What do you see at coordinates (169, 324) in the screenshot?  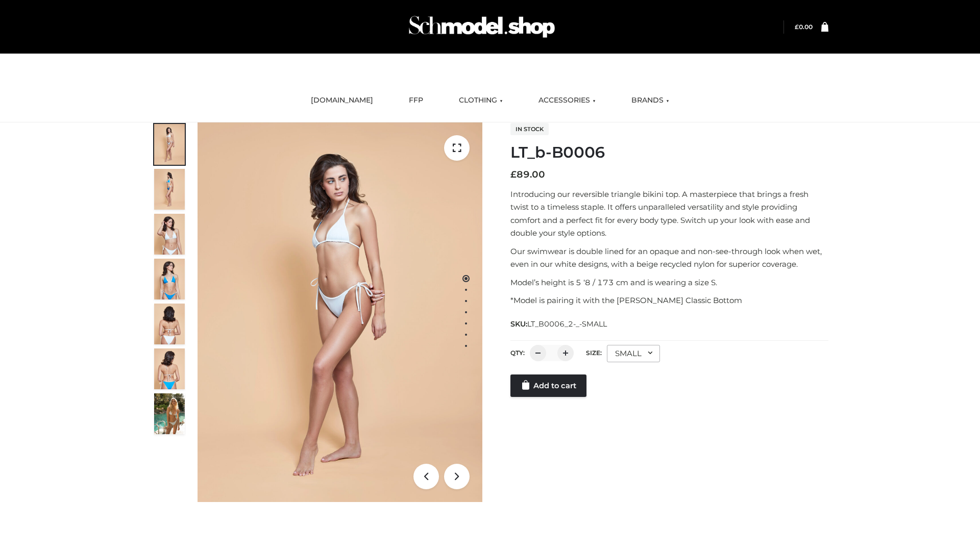 I see `img: ArielClassicBikiniTop_CloudNine_AzureSky_OW114ECO_7-scaled.jpg` at bounding box center [169, 324].